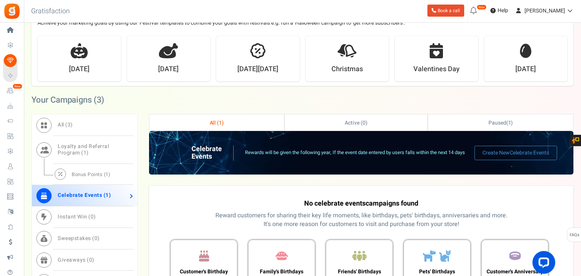 This screenshot has width=581, height=276. I want to click on a: New, so click(12, 91).